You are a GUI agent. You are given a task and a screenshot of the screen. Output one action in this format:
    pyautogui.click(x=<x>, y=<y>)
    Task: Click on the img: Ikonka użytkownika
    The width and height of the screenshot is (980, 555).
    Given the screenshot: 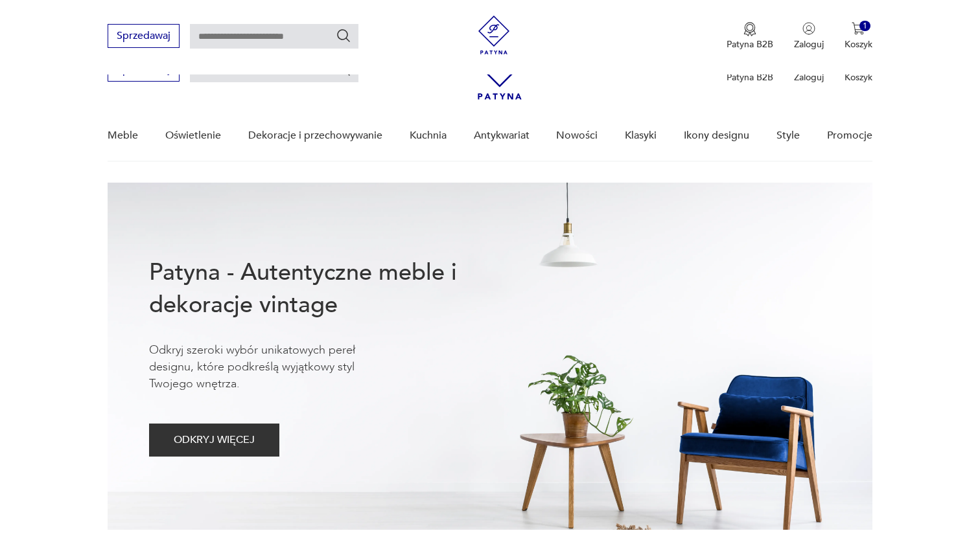 What is the action you would take?
    pyautogui.click(x=808, y=28)
    